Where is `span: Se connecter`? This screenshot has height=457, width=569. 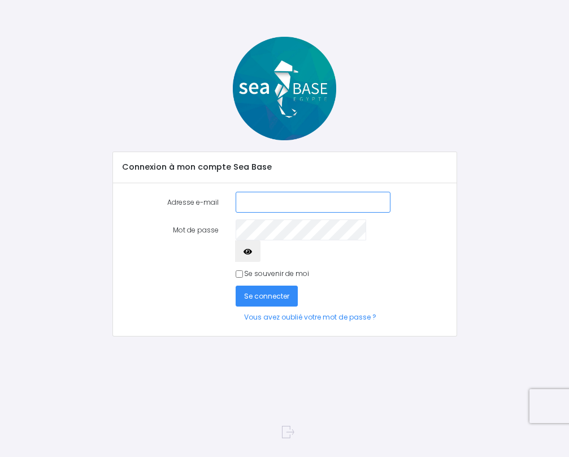
span: Se connecter is located at coordinates (267, 296).